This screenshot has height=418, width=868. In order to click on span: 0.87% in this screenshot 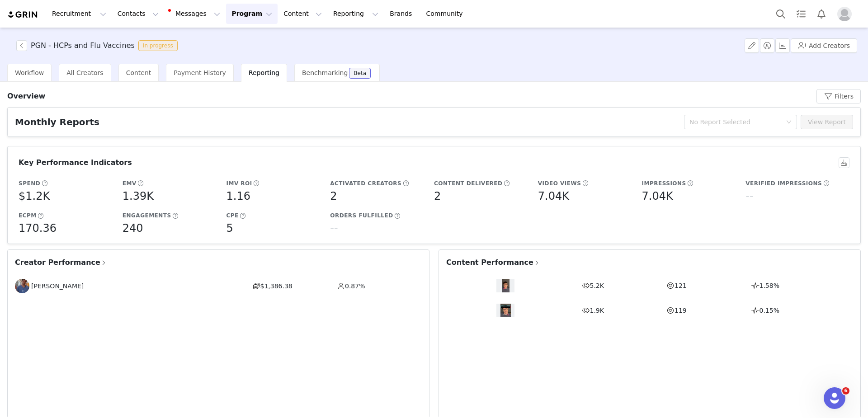, I will do `click(355, 287)`.